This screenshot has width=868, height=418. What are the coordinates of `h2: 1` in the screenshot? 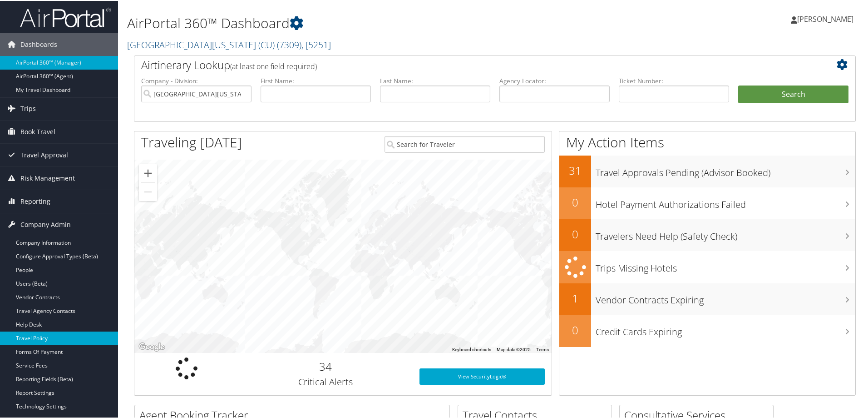 It's located at (575, 297).